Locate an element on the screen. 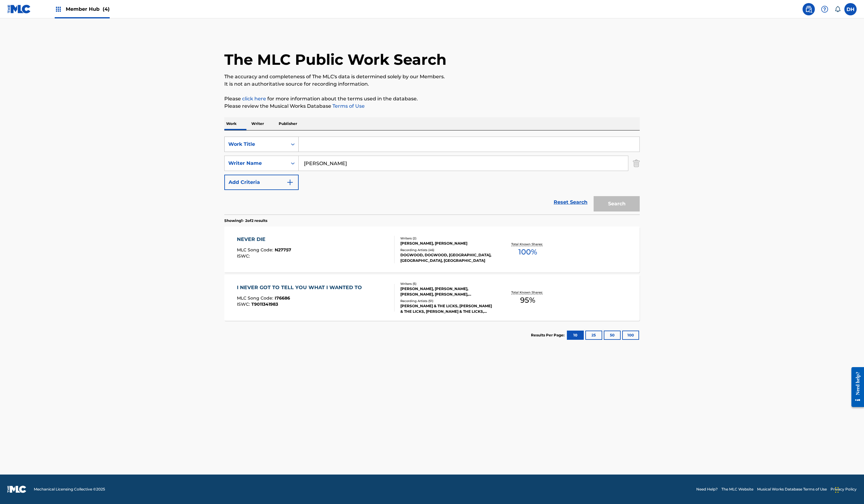 The height and width of the screenshot is (504, 864). div: User Menu is located at coordinates (850, 10).